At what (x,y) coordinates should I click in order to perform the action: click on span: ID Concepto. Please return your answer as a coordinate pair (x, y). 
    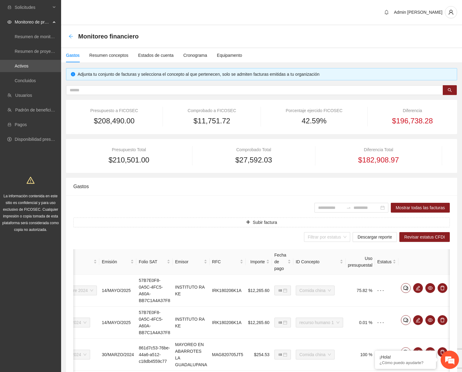
    Looking at the image, I should click on (317, 262).